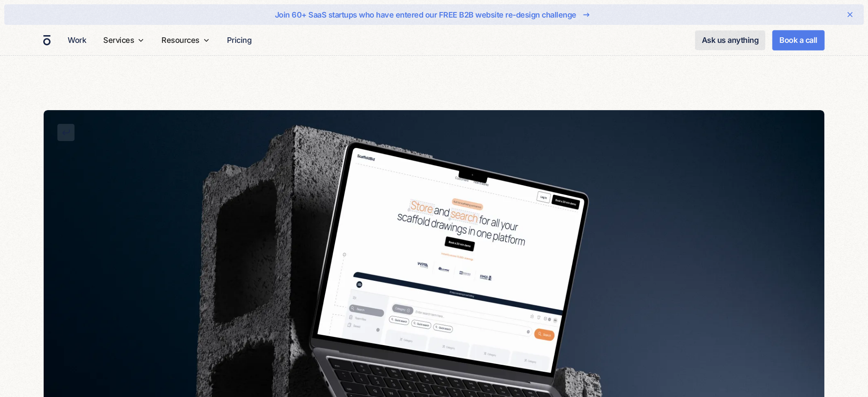  I want to click on a: Join 60+ SaaS startups who have entered our FREE B2B website re-design challenge, so click(433, 15).